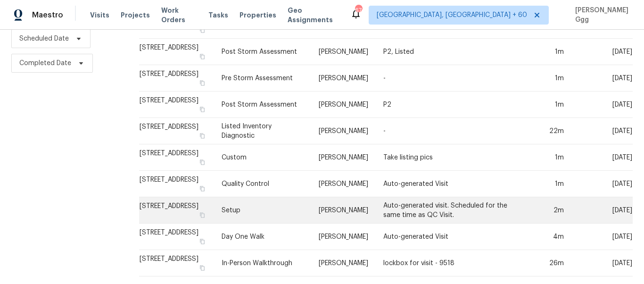 The width and height of the screenshot is (644, 284). What do you see at coordinates (449, 263) in the screenshot?
I see `td: lockbox for visit - 9518` at bounding box center [449, 263].